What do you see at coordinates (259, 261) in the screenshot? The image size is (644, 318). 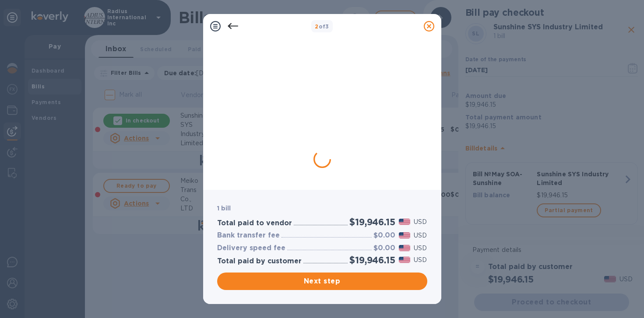 I see `h3: Total paid by customer` at bounding box center [259, 261].